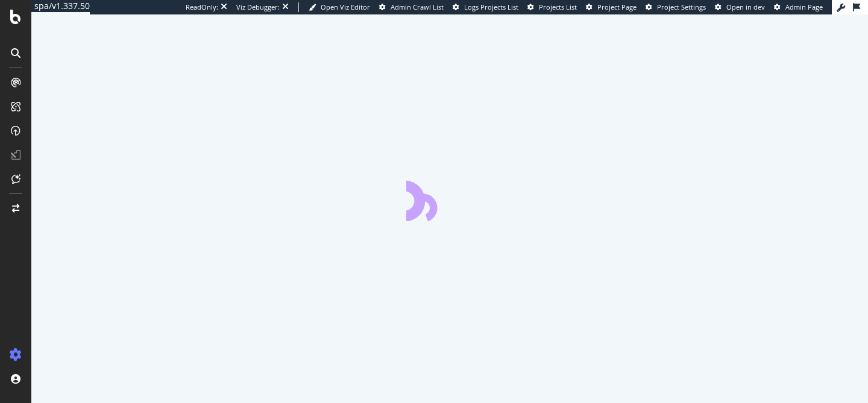  Describe the element at coordinates (552, 7) in the screenshot. I see `a: Projects List` at that location.